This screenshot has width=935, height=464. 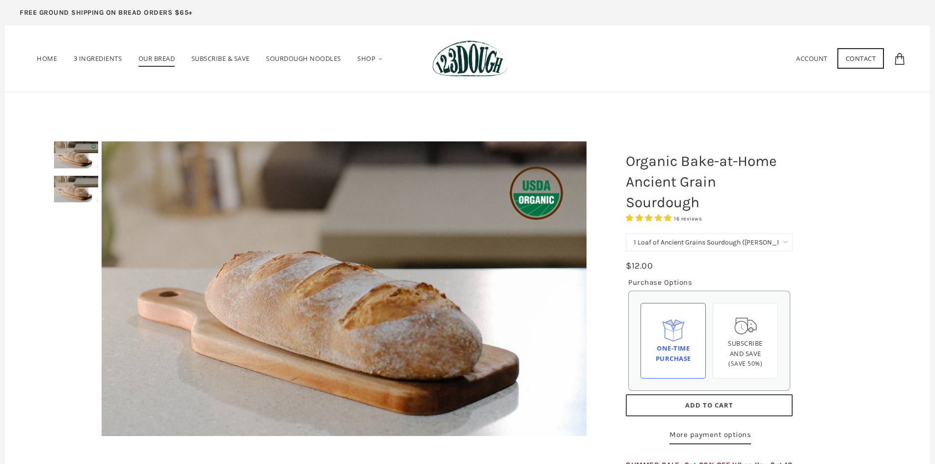 What do you see at coordinates (660, 282) in the screenshot?
I see `legend: Purchase Options` at bounding box center [660, 282].